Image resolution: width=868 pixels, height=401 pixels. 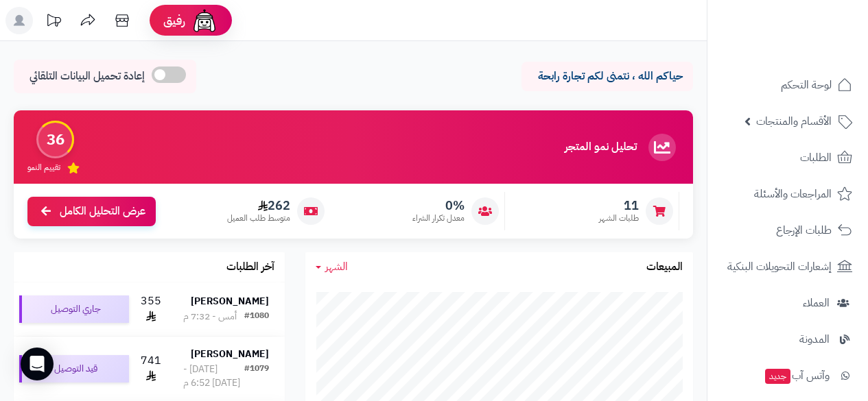 I want to click on span: الطلبات, so click(x=816, y=158).